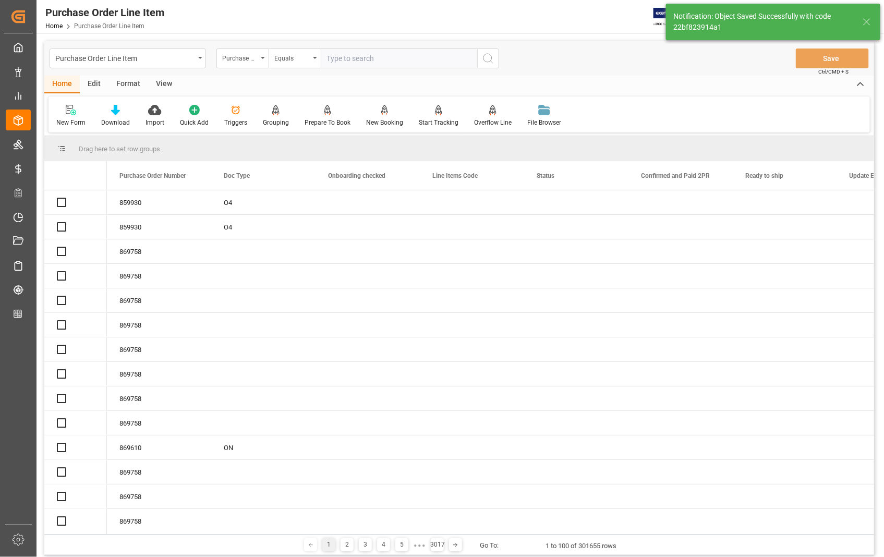  Describe the element at coordinates (675, 176) in the screenshot. I see `span: Confirmed and Paid 2PR` at that location.